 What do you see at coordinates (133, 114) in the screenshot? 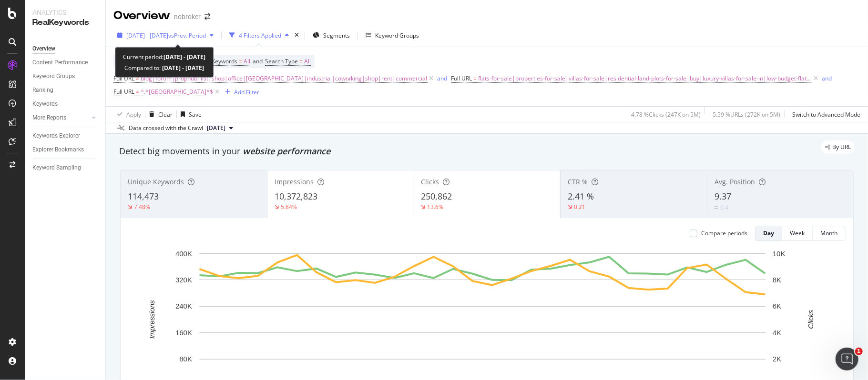
I see `div: Apply` at bounding box center [133, 114].